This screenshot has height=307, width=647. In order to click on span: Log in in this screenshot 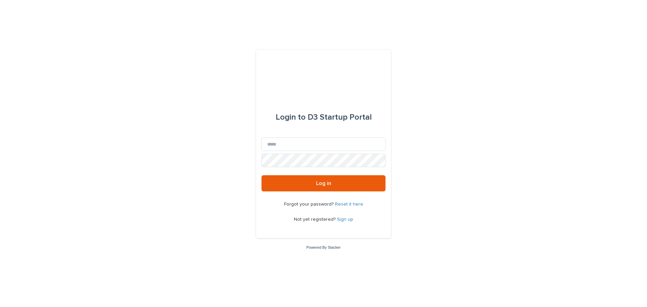, I will do `click(323, 183)`.